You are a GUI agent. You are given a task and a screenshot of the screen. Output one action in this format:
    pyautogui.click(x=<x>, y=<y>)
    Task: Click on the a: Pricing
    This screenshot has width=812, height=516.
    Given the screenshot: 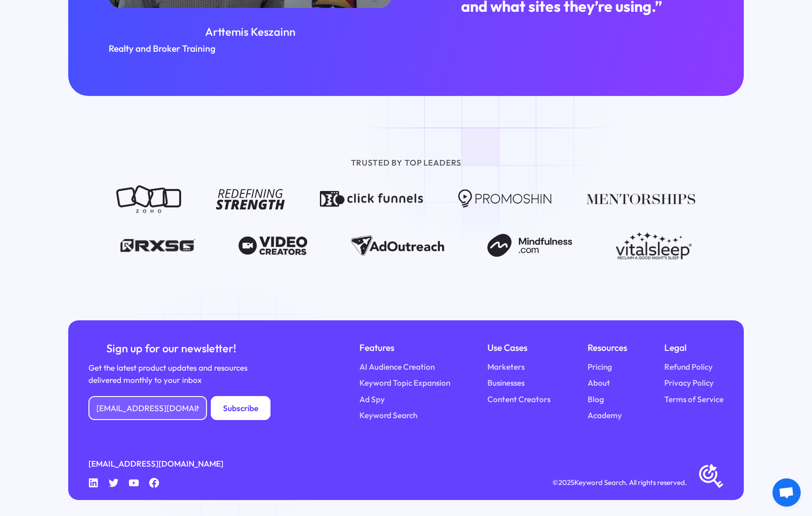 What is the action you would take?
    pyautogui.click(x=599, y=367)
    